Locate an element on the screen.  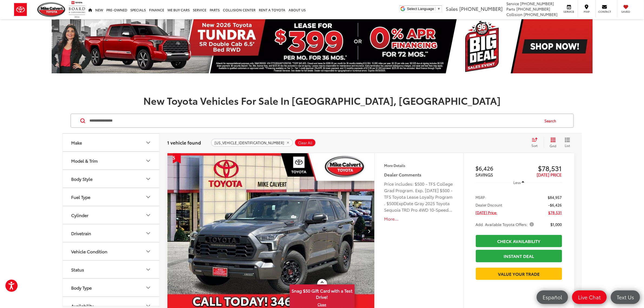
span: 1 vehicle found is located at coordinates (184, 142).